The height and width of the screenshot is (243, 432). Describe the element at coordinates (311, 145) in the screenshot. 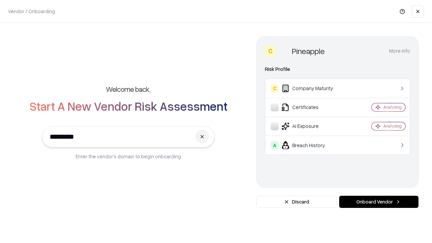

I see `div: Breach History` at that location.